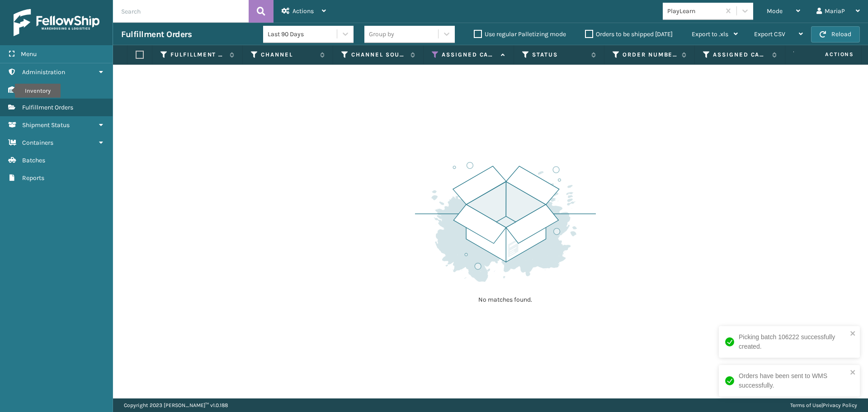  What do you see at coordinates (44, 72) in the screenshot?
I see `span: Administration` at bounding box center [44, 72].